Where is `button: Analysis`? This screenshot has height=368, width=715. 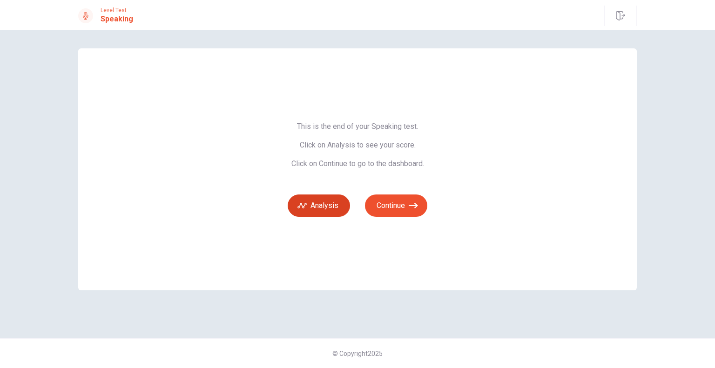 button: Analysis is located at coordinates (319, 206).